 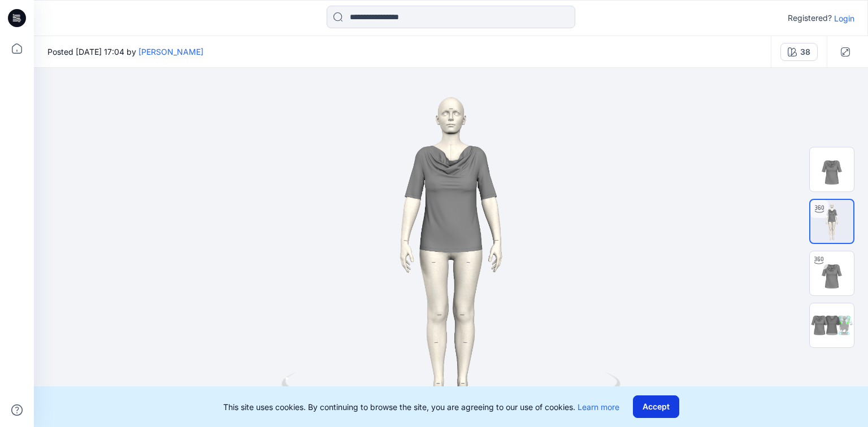 I want to click on button: Accept, so click(x=656, y=407).